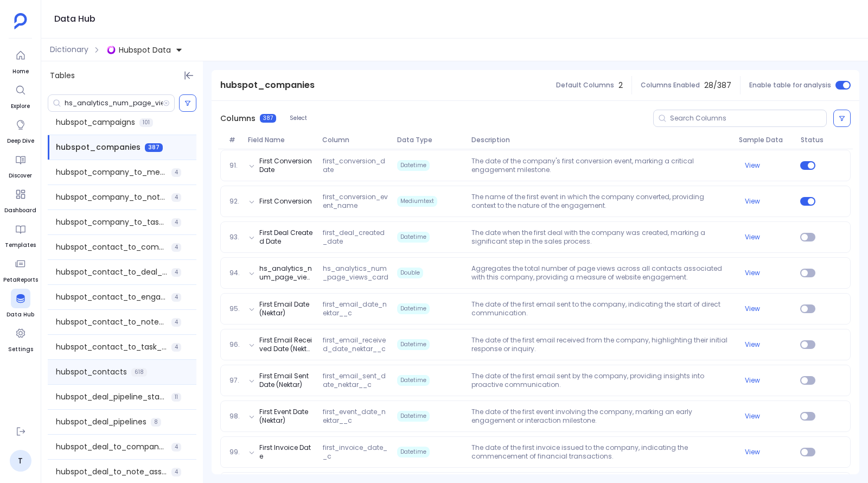 This screenshot has width=868, height=483. What do you see at coordinates (621, 85) in the screenshot?
I see `span: 2` at bounding box center [621, 85].